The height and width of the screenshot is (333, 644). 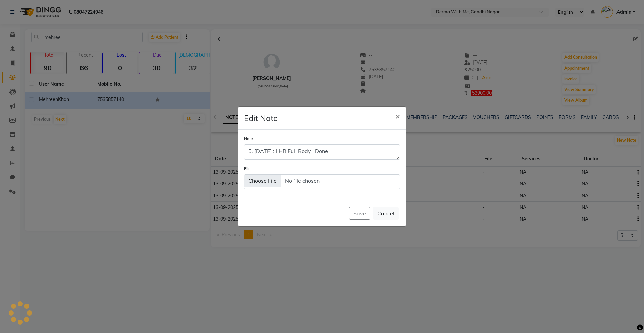 What do you see at coordinates (386, 213) in the screenshot?
I see `button: Cancel` at bounding box center [386, 213].